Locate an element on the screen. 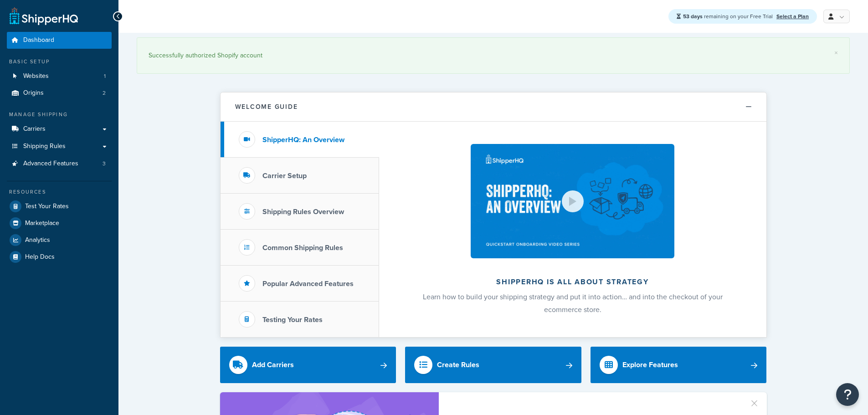 Image resolution: width=868 pixels, height=415 pixels. span: 1 is located at coordinates (105, 76).